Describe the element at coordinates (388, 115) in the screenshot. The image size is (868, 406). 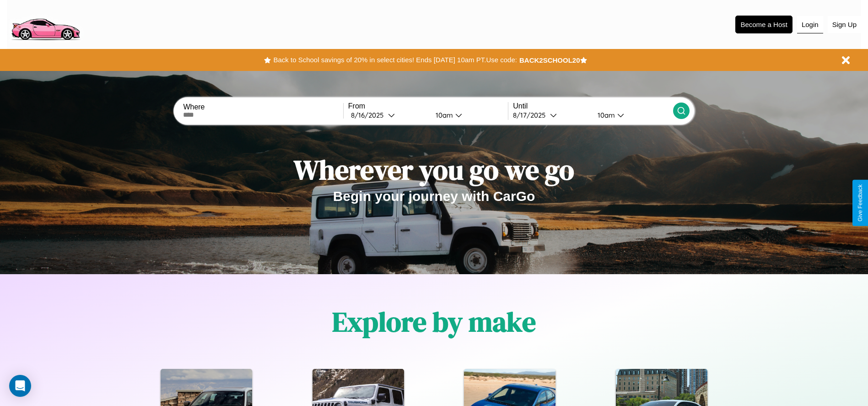
I see `button: 8/16/2025` at that location.